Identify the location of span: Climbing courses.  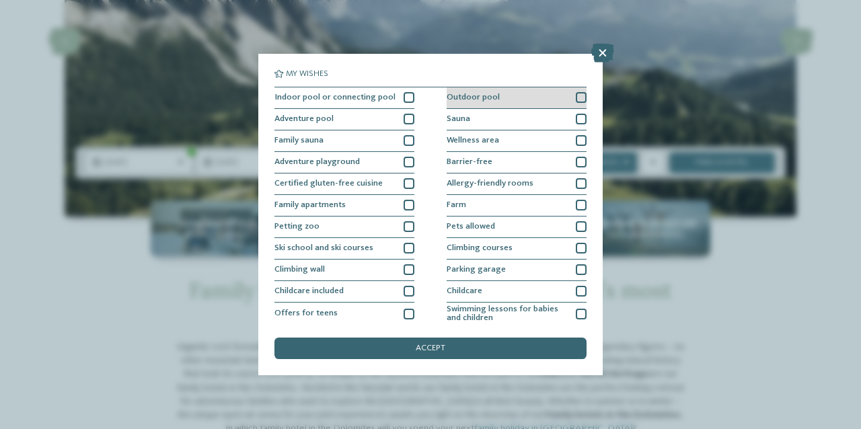
(480, 248).